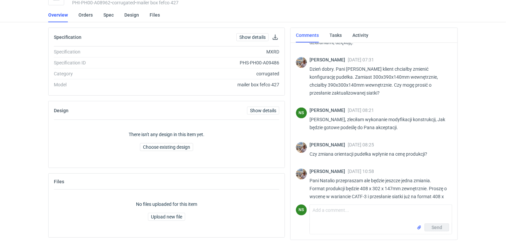 The width and height of the screenshot is (506, 245). I want to click on button: Choose existing design, so click(167, 147).